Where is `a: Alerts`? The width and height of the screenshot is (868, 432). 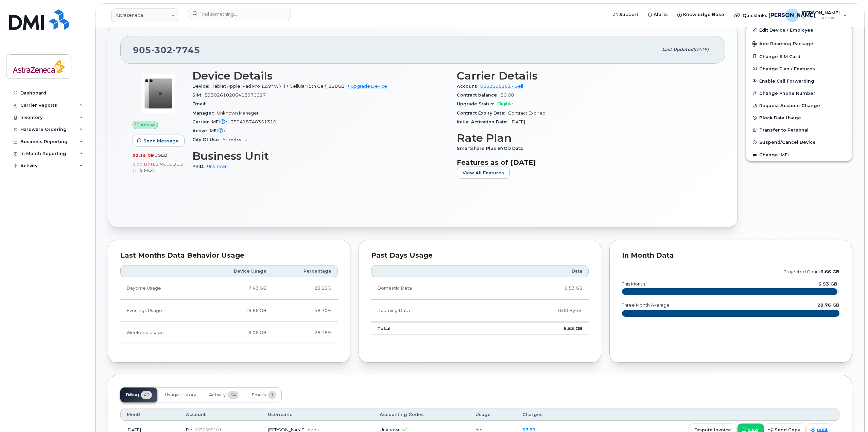
a: Alerts is located at coordinates (658, 14).